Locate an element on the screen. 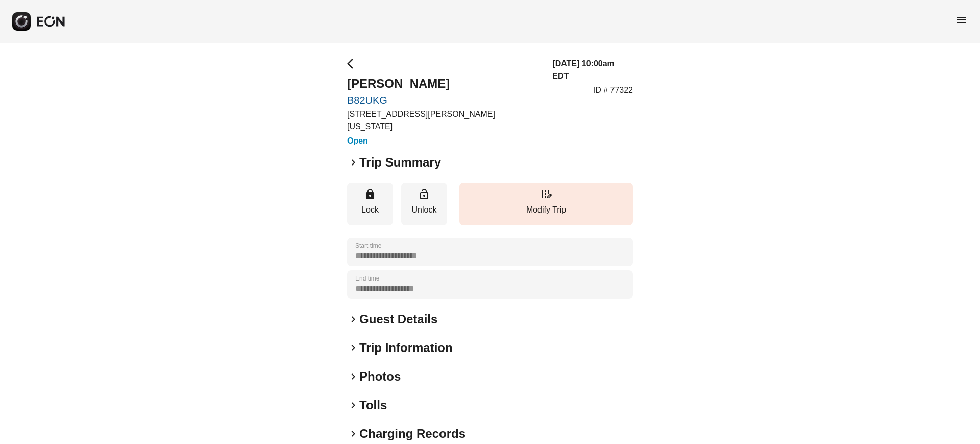  span: edit_road is located at coordinates (546, 194).